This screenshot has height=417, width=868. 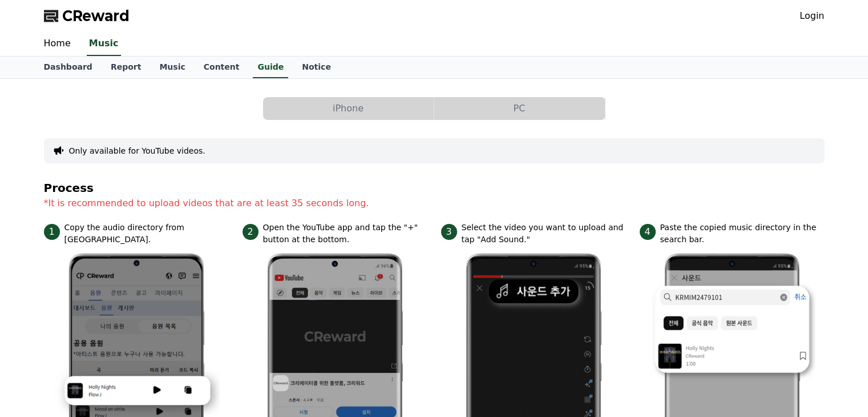 What do you see at coordinates (544, 234) in the screenshot?
I see `p: Select the video you want to upload and tap "Add Sound."` at bounding box center [544, 234].